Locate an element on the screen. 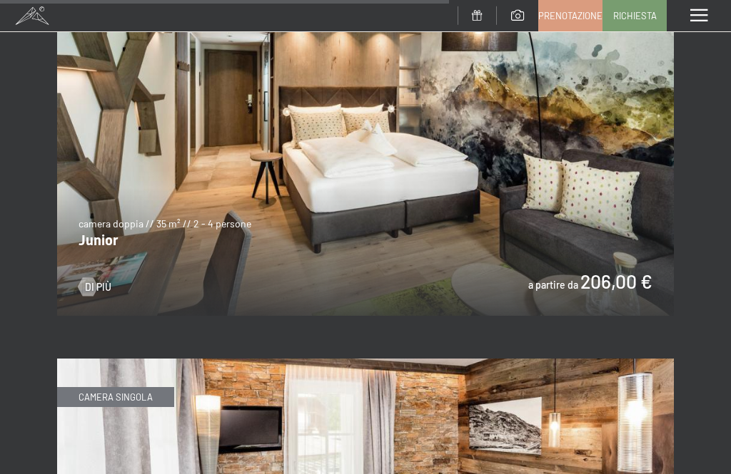  a: Prenotazione is located at coordinates (570, 16).